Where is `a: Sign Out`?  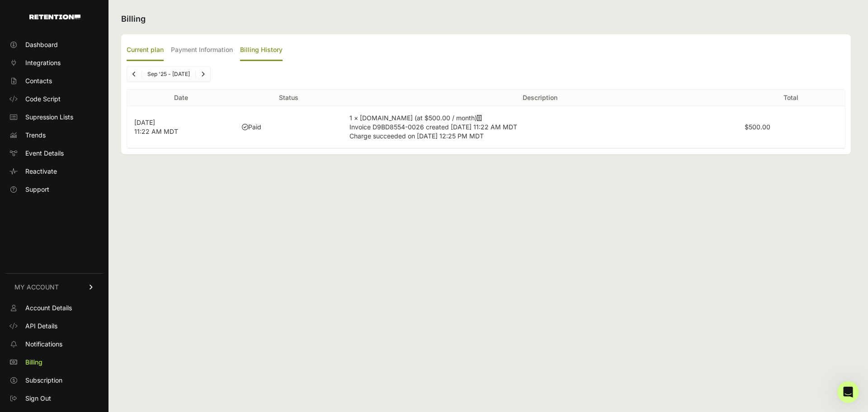 a: Sign Out is located at coordinates (54, 398).